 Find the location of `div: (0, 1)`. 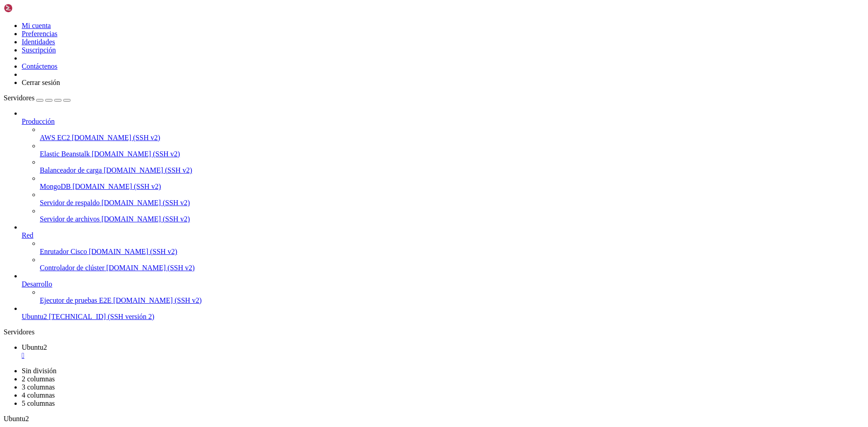

div: (0, 1) is located at coordinates (5, 15).